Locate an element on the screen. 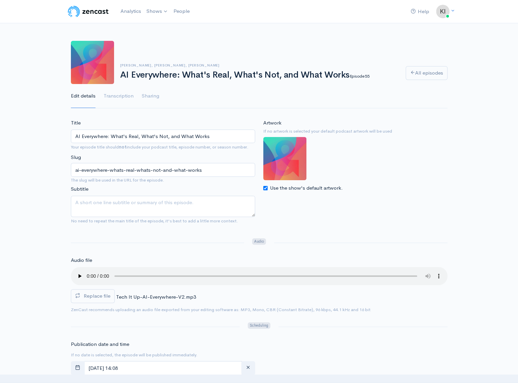 The height and width of the screenshot is (383, 518). a: Analytics is located at coordinates (131, 11).